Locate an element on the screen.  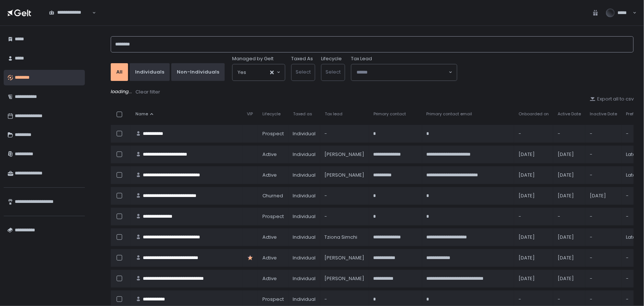
span: Managed by Gelt is located at coordinates (253, 59).